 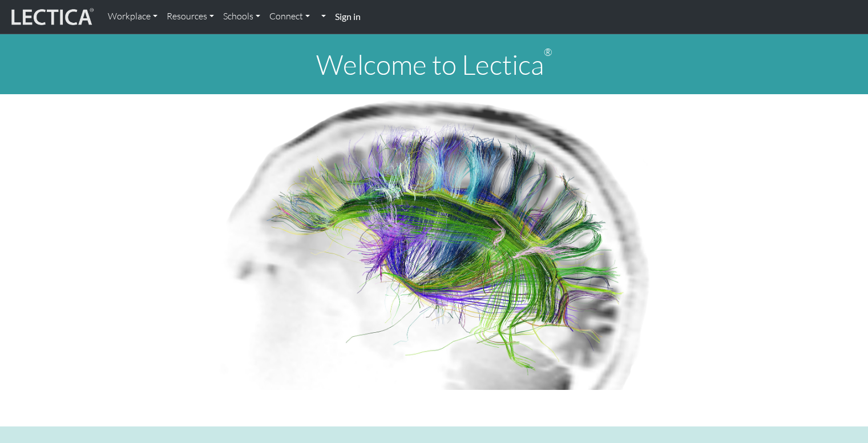 What do you see at coordinates (348, 16) in the screenshot?
I see `strong: Sign in` at bounding box center [348, 16].